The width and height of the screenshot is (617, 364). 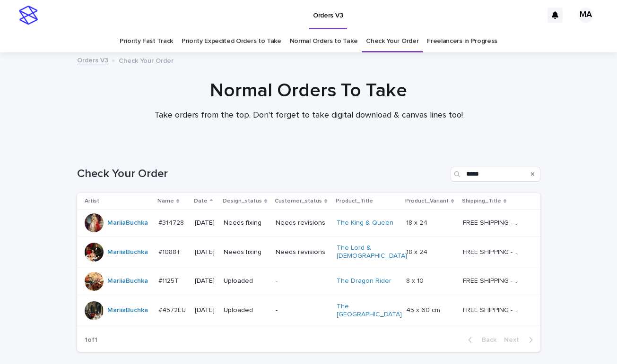 I want to click on a: Priority Fast Track, so click(x=146, y=41).